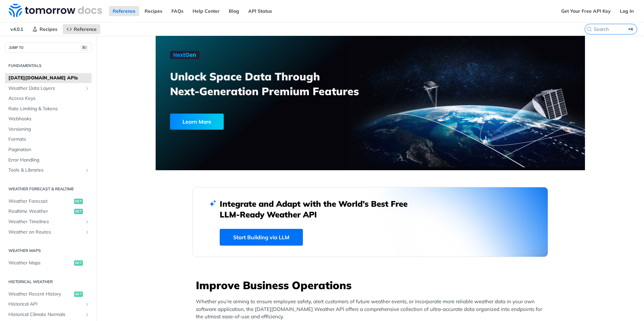 This screenshot has height=321, width=644. I want to click on a: Weather Data LayersShow subpages for Weather Data Layers, so click(48, 88).